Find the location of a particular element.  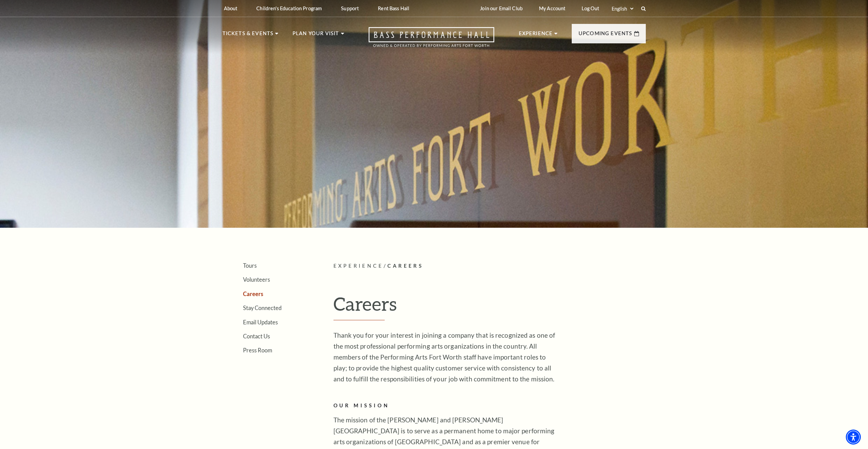

a: Press Room is located at coordinates (258, 350).